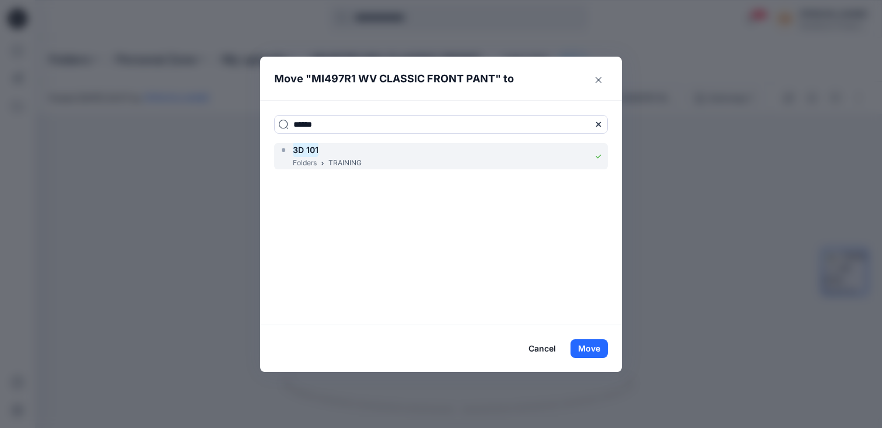 The image size is (882, 428). What do you see at coordinates (432, 79) in the screenshot?
I see `header: Move " " to` at bounding box center [432, 79].